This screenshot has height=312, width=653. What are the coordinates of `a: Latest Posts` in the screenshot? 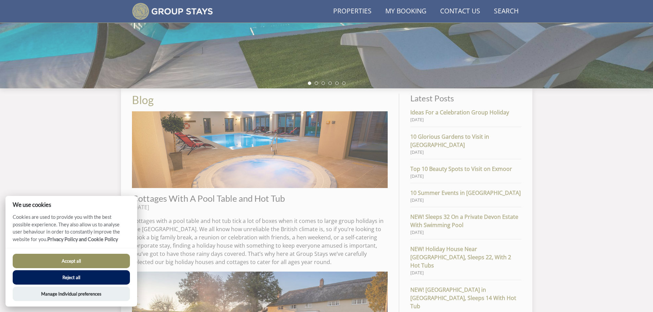 It's located at (432, 98).